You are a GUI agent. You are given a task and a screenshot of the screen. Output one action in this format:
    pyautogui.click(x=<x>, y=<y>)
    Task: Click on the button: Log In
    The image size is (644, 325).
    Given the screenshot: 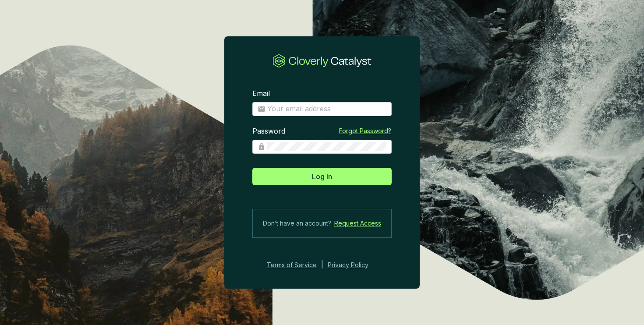 What is the action you would take?
    pyautogui.click(x=322, y=176)
    